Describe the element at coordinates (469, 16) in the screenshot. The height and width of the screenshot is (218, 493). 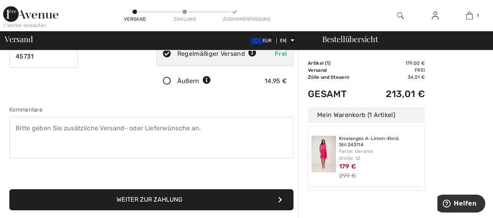
I see `img: Meine Tasche` at that location.